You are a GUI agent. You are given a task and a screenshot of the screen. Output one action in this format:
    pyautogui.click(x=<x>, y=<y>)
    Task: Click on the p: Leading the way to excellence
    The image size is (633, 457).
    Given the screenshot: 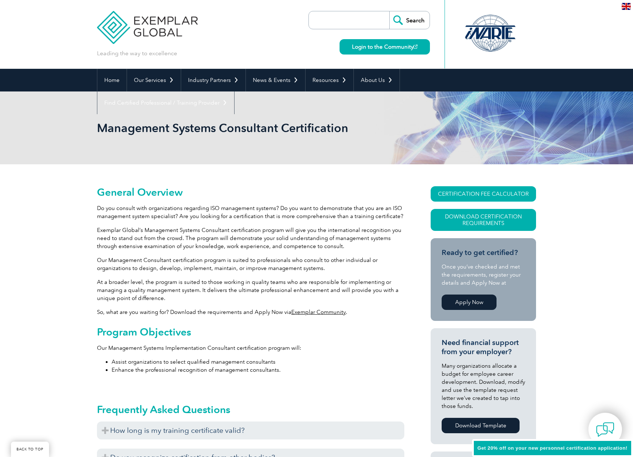 What is the action you would take?
    pyautogui.click(x=137, y=53)
    